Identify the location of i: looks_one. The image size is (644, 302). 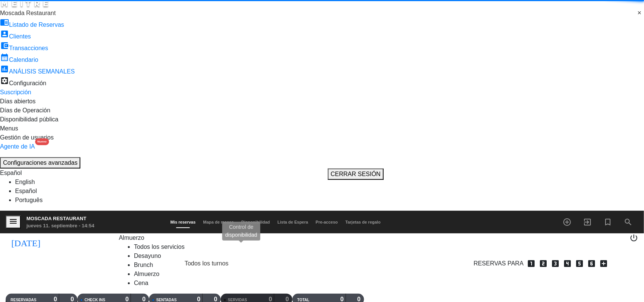
(531, 263).